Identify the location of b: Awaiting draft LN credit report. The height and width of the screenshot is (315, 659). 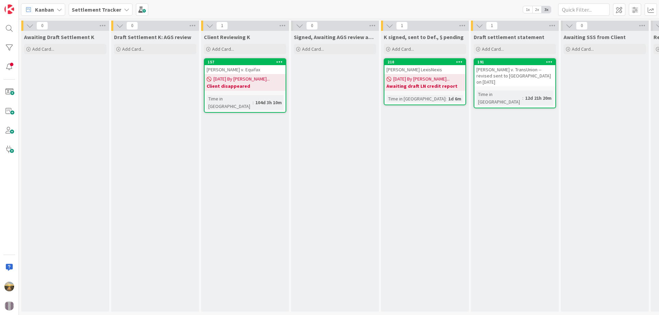
(425, 86).